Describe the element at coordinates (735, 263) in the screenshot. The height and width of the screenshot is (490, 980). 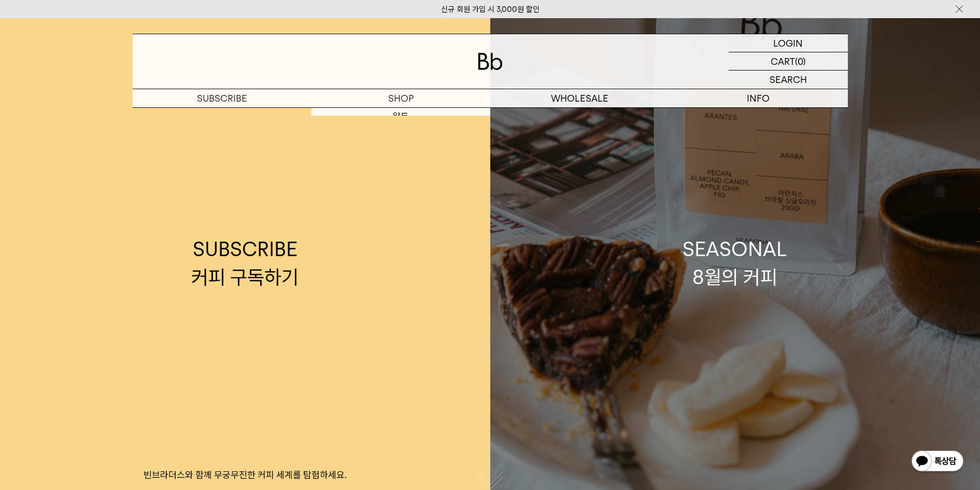
I see `div: SEASONAL 8월의 커피` at that location.